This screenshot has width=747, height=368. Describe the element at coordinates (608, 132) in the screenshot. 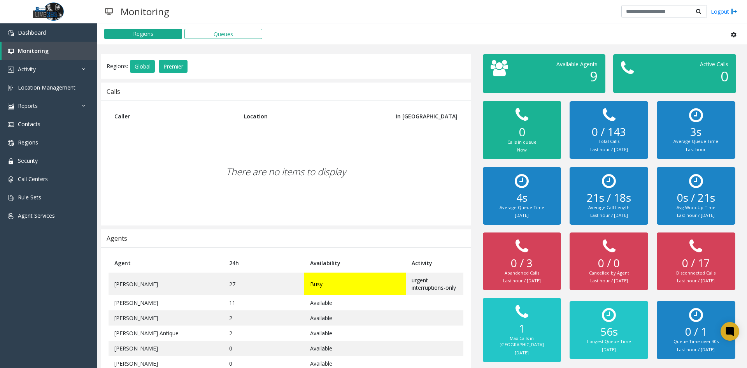

I see `h2: 0 / 143` at that location.